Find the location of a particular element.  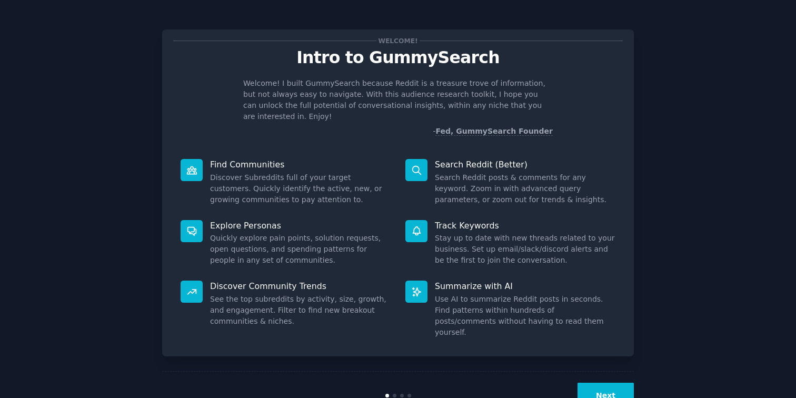

p: Intro to GummySearch is located at coordinates (398, 57).